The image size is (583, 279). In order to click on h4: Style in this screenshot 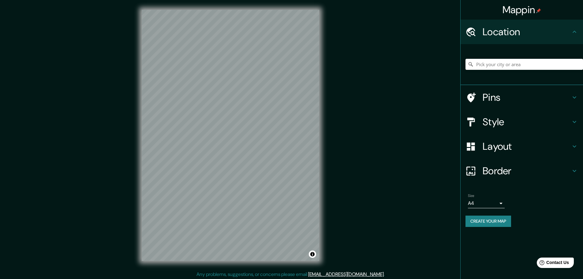, I will do `click(527, 122)`.